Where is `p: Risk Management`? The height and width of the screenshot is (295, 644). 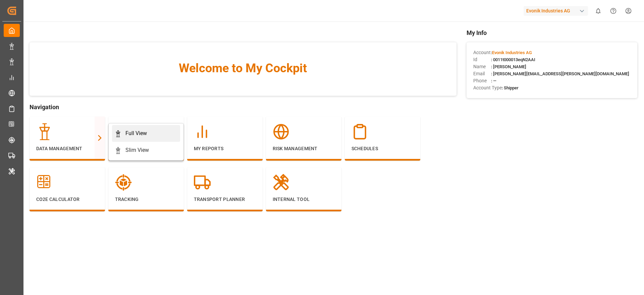 p: Risk Management is located at coordinates (303, 149).